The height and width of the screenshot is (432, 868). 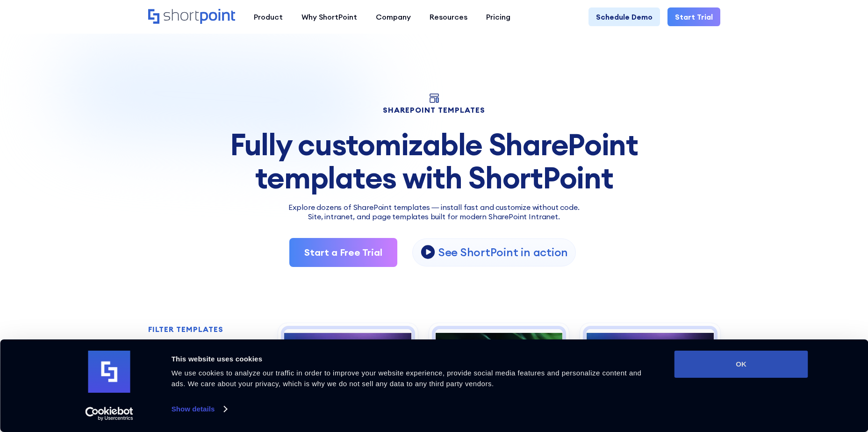 I want to click on img: Intranet Layout 2 – SharePoint Homepage Design: Modern homepage for news, tools, people, and events., so click(x=348, y=377).